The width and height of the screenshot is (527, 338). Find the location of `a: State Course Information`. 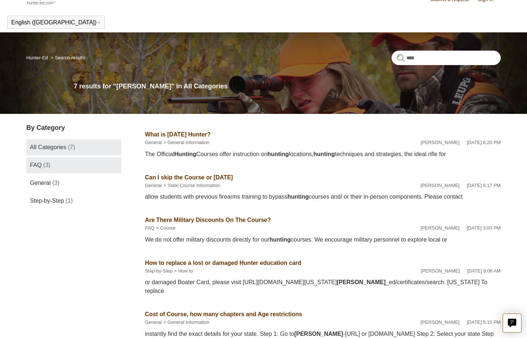

a: State Course Information is located at coordinates (194, 185).